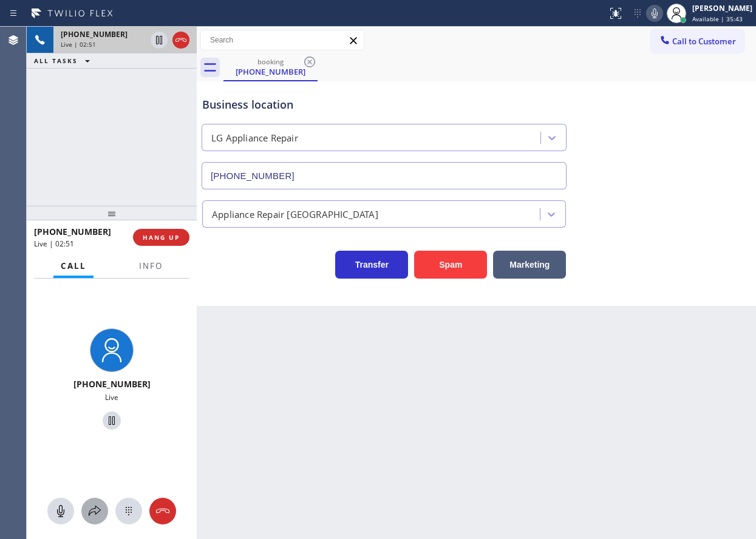 The image size is (756, 539). What do you see at coordinates (717, 19) in the screenshot?
I see `span: Available | 35:43` at bounding box center [717, 19].